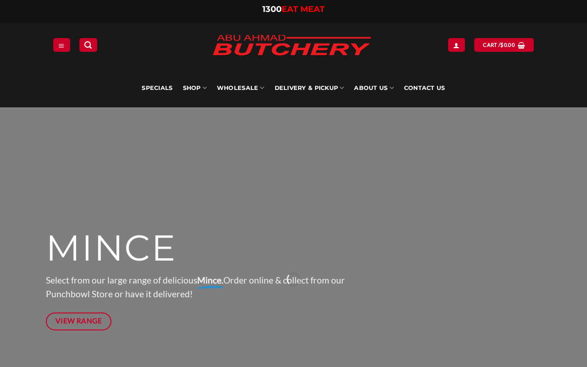 This screenshot has height=367, width=587. Describe the element at coordinates (310, 88) in the screenshot. I see `a: Delivery & Pickup` at that location.